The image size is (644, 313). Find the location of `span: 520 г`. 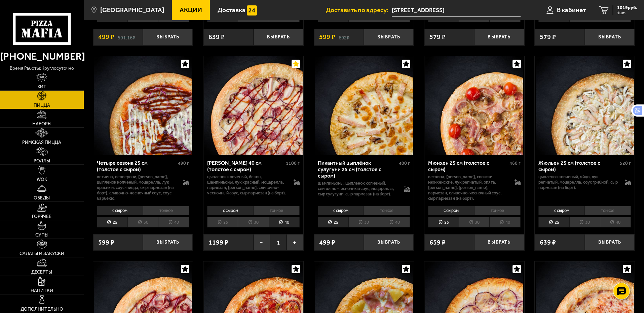

span: 520 г is located at coordinates (625, 163).